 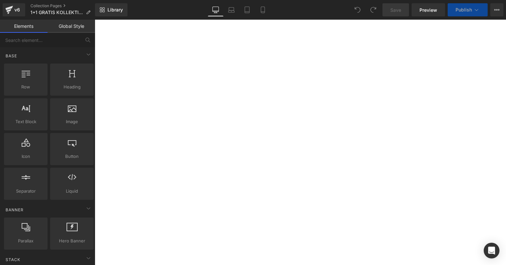 What do you see at coordinates (72, 191) in the screenshot?
I see `span: Liquid` at bounding box center [72, 191].